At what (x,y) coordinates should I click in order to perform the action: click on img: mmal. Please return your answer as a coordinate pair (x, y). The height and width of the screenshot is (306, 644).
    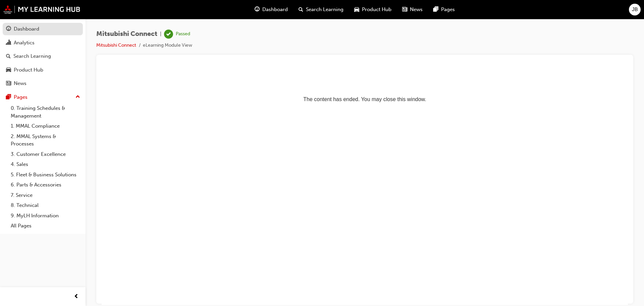
    Looking at the image, I should click on (42, 9).